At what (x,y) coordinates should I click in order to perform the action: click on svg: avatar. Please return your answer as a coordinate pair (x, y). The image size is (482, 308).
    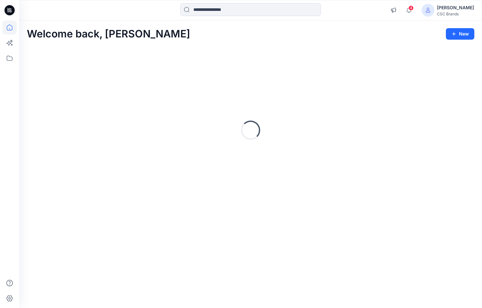
    Looking at the image, I should click on (428, 10).